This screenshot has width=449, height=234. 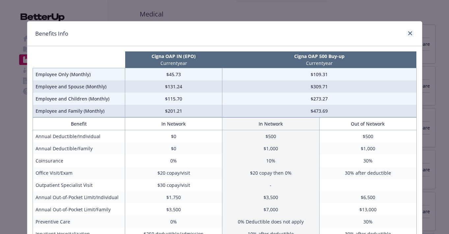 I want to click on td: Employee and Spouse (Monthly), so click(x=79, y=86).